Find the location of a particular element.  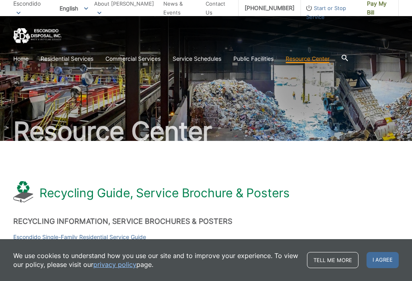

a: EDCD logo. Return to the homepage. is located at coordinates (37, 36).